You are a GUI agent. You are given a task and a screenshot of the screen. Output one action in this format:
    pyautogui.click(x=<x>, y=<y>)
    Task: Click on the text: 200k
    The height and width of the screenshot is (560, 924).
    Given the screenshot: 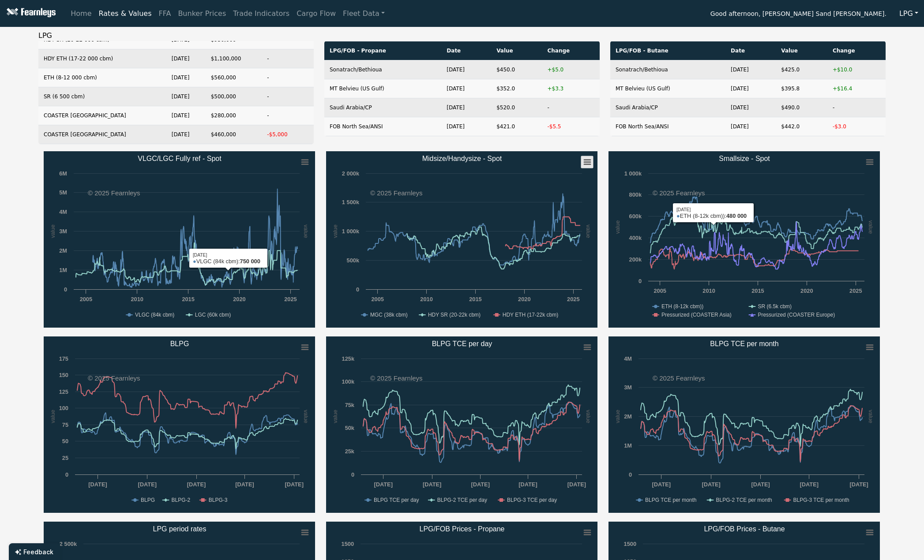 What is the action you would take?
    pyautogui.click(x=635, y=260)
    